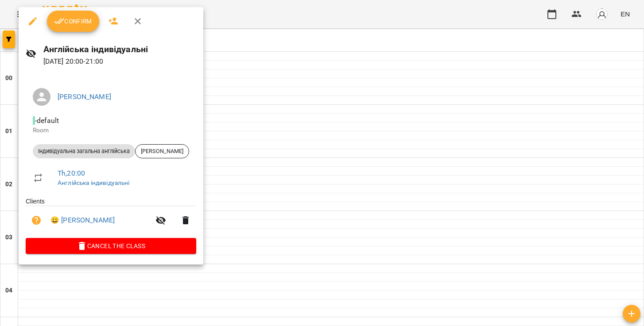 The height and width of the screenshot is (326, 644). Describe the element at coordinates (36, 220) in the screenshot. I see `button: Unpaid. Bill the attendance?` at that location.